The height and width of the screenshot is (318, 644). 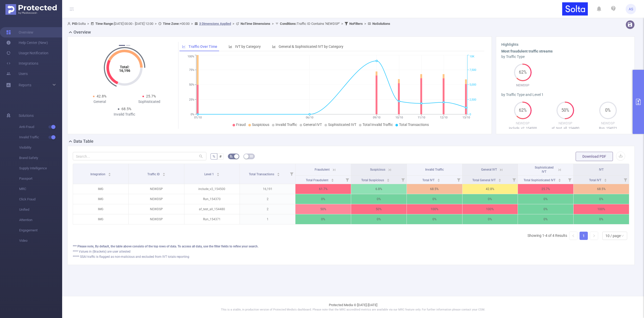 What do you see at coordinates (212, 220) in the screenshot?
I see `p: Run_154371` at bounding box center [212, 220].